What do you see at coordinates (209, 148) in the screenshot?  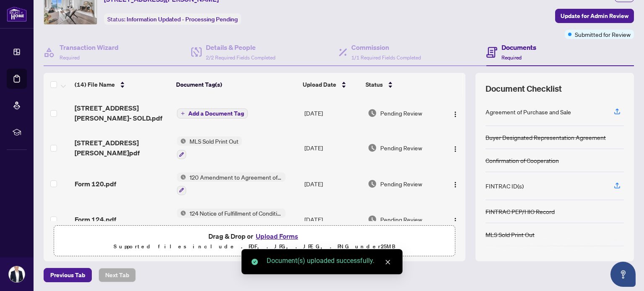 I see `button: Status IconMLS Sold Print Out` at bounding box center [209, 148].